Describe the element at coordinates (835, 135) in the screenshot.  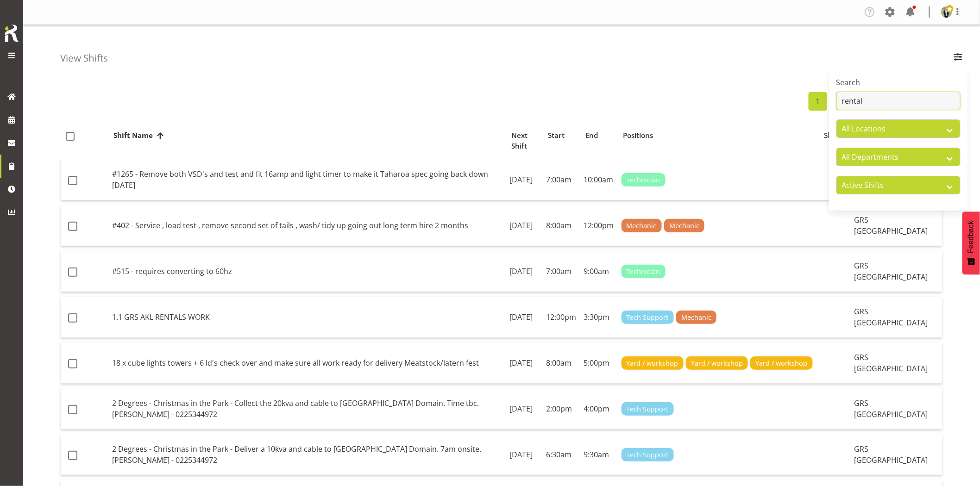
I see `span: Skill(s)` at that location.